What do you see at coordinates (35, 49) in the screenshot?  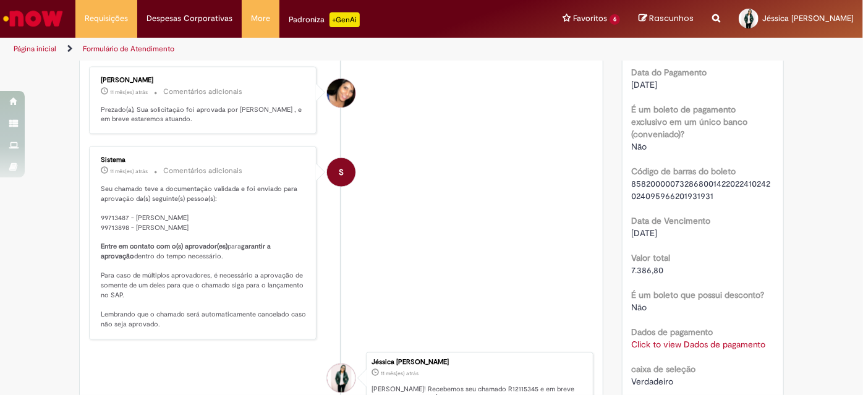 I see `a: Página inicial` at bounding box center [35, 49].